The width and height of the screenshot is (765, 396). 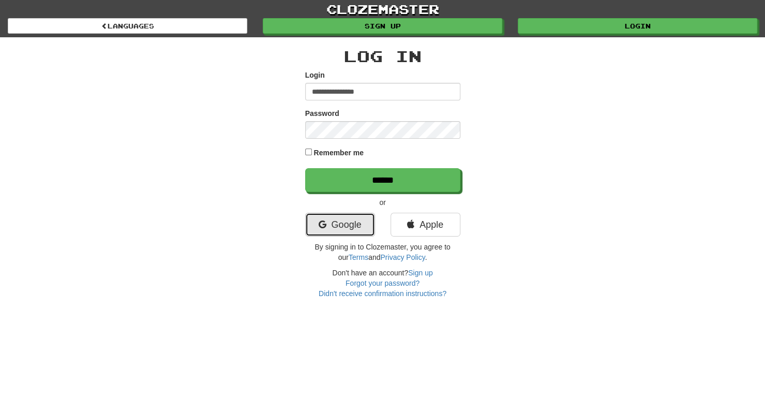 What do you see at coordinates (382, 293) in the screenshot?
I see `a: Didn't receive confirmation instructions?` at bounding box center [382, 293].